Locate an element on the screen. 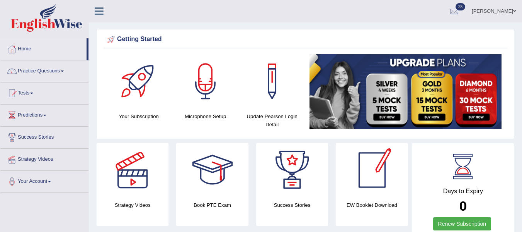  h4: EW Booklet Download is located at coordinates (372, 205).